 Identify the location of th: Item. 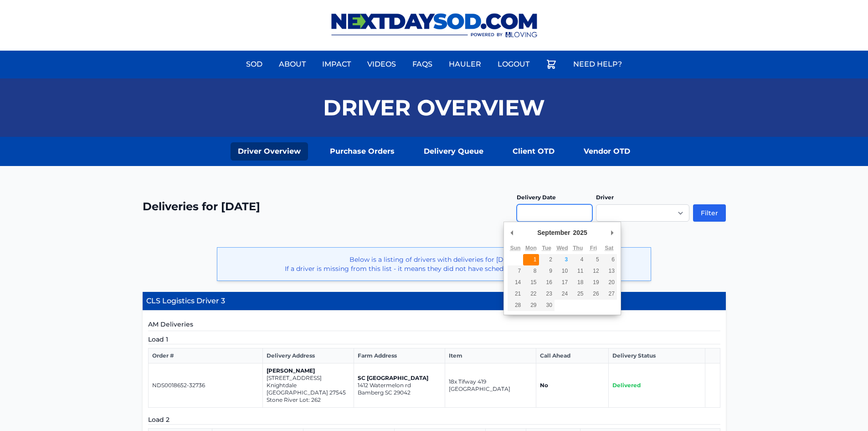
(490, 355).